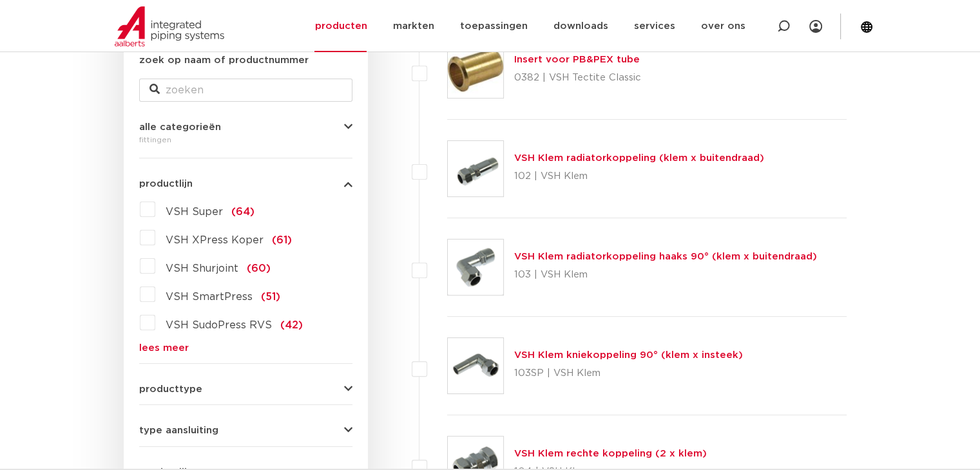 The image size is (980, 470). Describe the element at coordinates (245, 389) in the screenshot. I see `button: producttype` at that location.